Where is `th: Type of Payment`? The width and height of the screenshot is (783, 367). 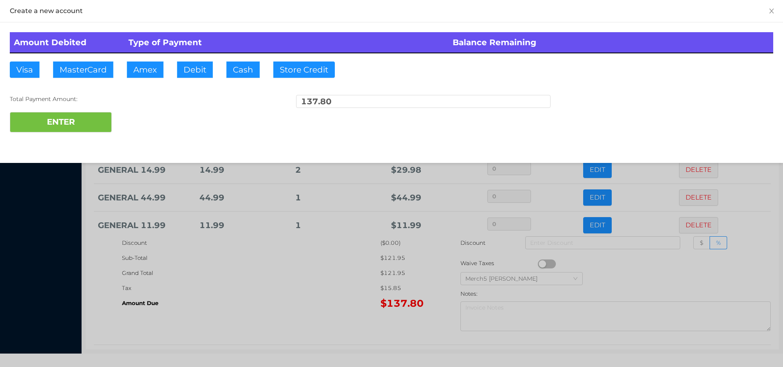 th: Type of Payment is located at coordinates (287, 42).